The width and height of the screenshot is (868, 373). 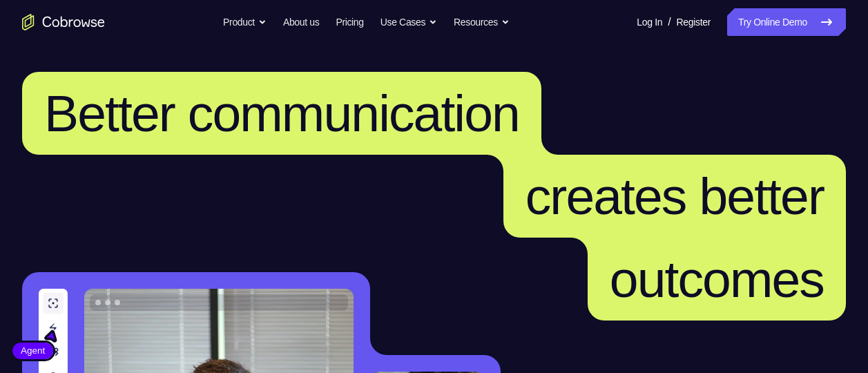 What do you see at coordinates (32, 351) in the screenshot?
I see `span: Agent` at bounding box center [32, 351].